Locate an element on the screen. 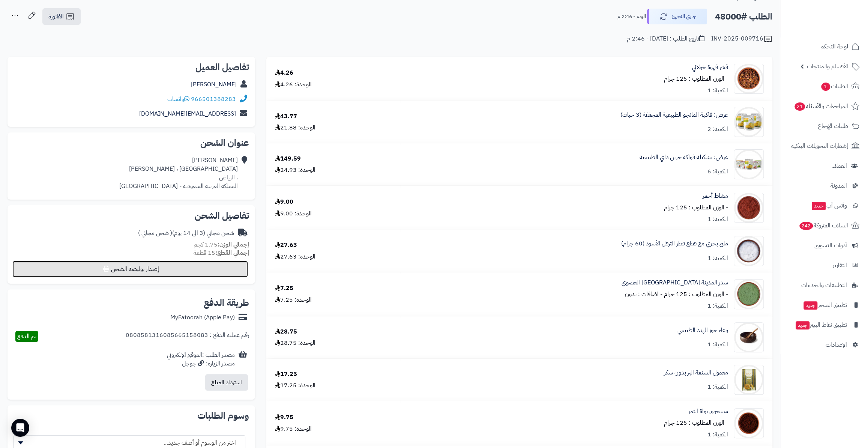 This screenshot has width=868, height=448. small: 1.75 كجم is located at coordinates (221, 245).